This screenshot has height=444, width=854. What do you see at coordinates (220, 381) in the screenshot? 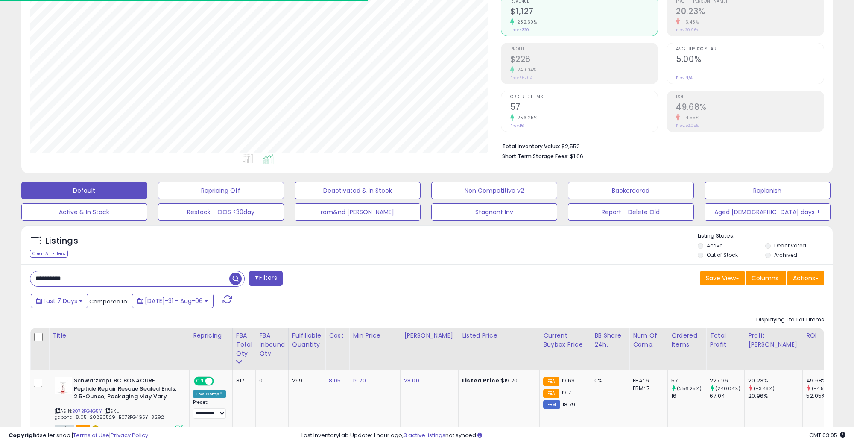
I see `span: OFF` at bounding box center [220, 381].